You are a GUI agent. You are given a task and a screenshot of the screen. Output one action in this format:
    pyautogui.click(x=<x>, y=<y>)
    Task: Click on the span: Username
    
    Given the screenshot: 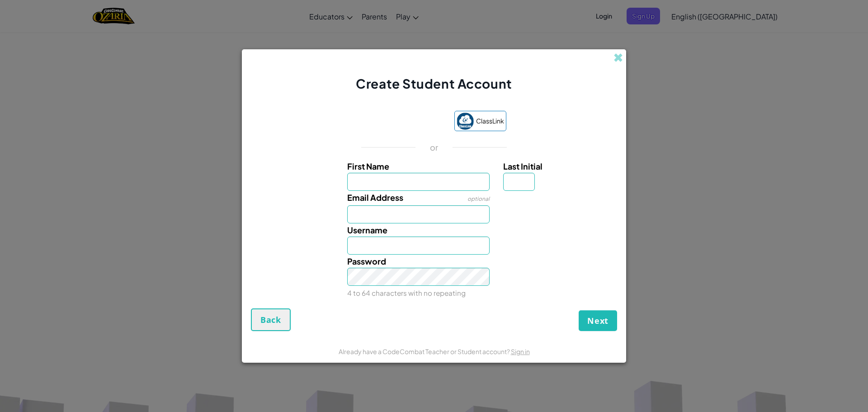 What is the action you would take?
    pyautogui.click(x=367, y=229)
    